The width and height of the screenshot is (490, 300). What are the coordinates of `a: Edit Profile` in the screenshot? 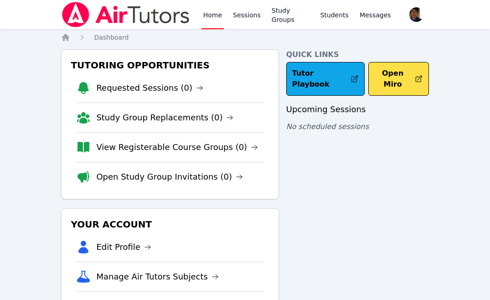 It's located at (124, 247).